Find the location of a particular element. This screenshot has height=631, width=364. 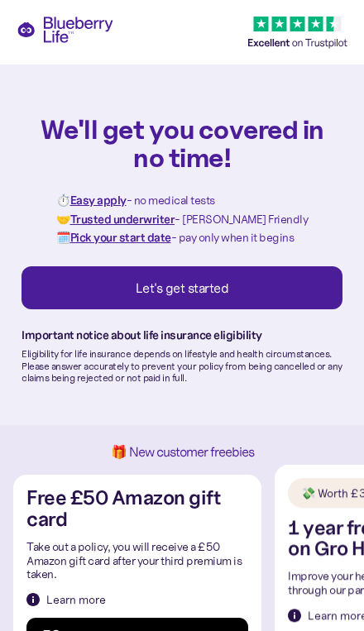

strong: Pick your start date is located at coordinates (120, 238).